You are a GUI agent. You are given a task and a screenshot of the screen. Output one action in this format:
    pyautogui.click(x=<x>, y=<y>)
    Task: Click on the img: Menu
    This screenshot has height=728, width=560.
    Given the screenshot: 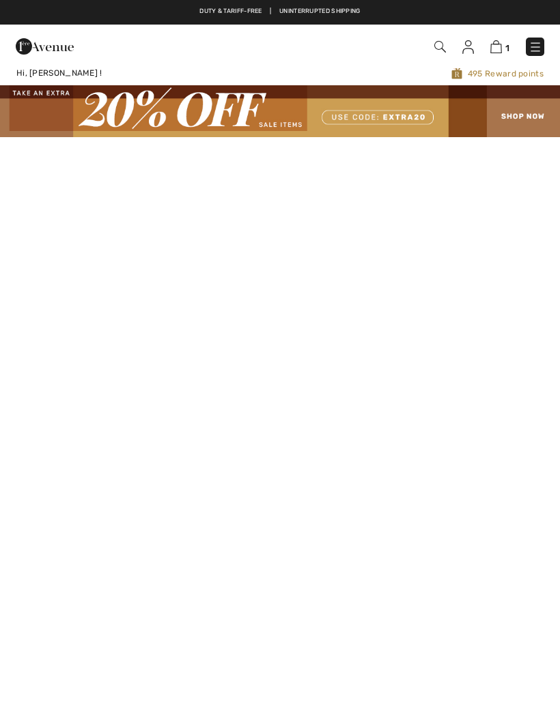 What is the action you would take?
    pyautogui.click(x=536, y=47)
    